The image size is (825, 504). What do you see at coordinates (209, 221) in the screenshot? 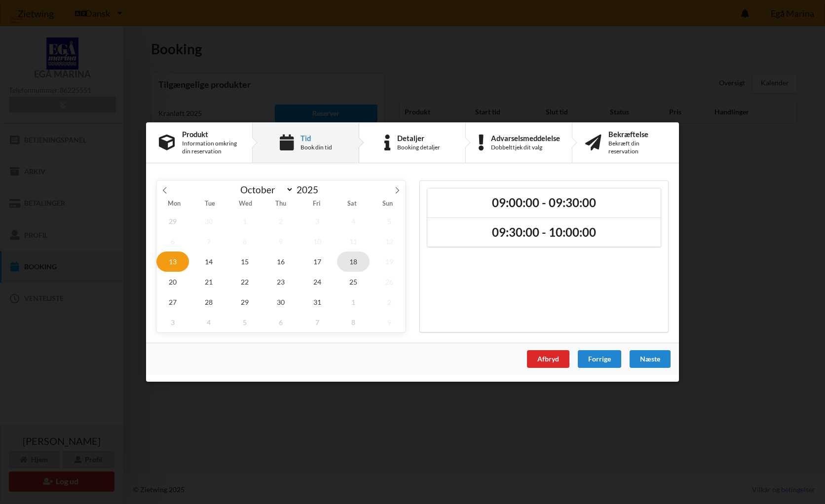
I see `span: September 30, 2025` at bounding box center [209, 221].